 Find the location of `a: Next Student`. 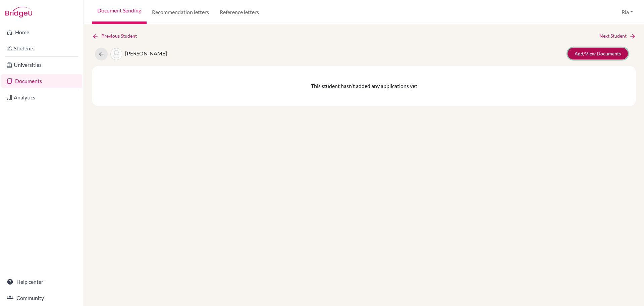

a: Next Student is located at coordinates (617, 36).